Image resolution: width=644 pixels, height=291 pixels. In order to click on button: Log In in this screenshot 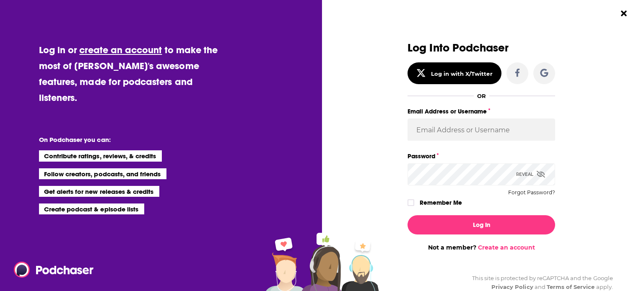, I will do `click(481, 225)`.